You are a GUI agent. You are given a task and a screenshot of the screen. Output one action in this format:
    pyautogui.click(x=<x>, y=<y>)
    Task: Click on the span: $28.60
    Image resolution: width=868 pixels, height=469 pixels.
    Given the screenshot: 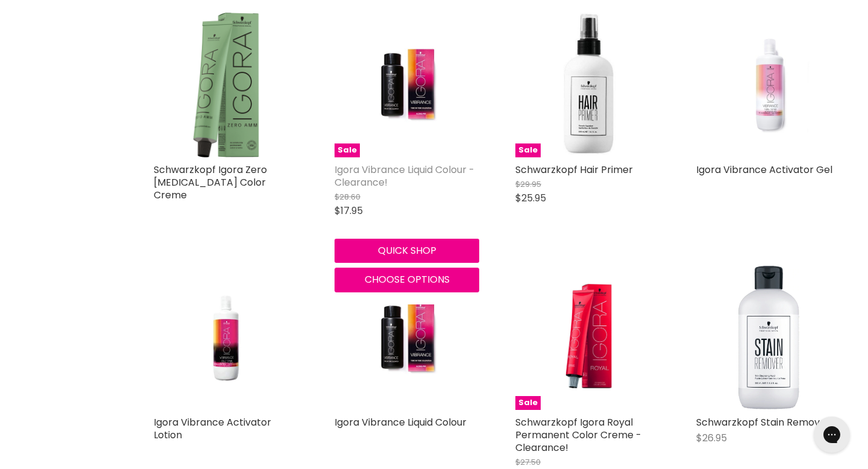 What is the action you would take?
    pyautogui.click(x=348, y=196)
    